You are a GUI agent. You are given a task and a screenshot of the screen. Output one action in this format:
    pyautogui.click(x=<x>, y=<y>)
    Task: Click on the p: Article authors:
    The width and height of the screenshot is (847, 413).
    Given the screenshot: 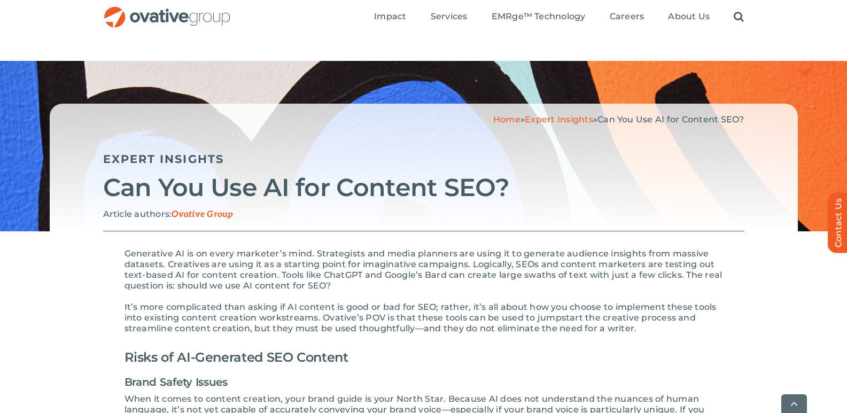 What is the action you would take?
    pyautogui.click(x=424, y=214)
    